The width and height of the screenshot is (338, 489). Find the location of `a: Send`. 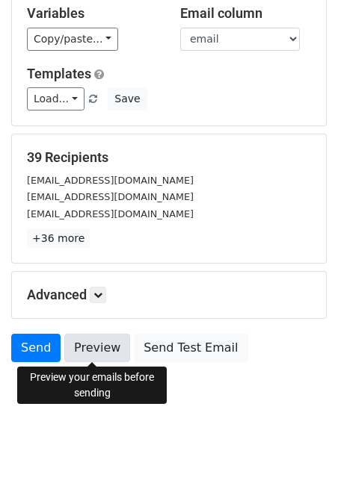

a: Send is located at coordinates (36, 348).